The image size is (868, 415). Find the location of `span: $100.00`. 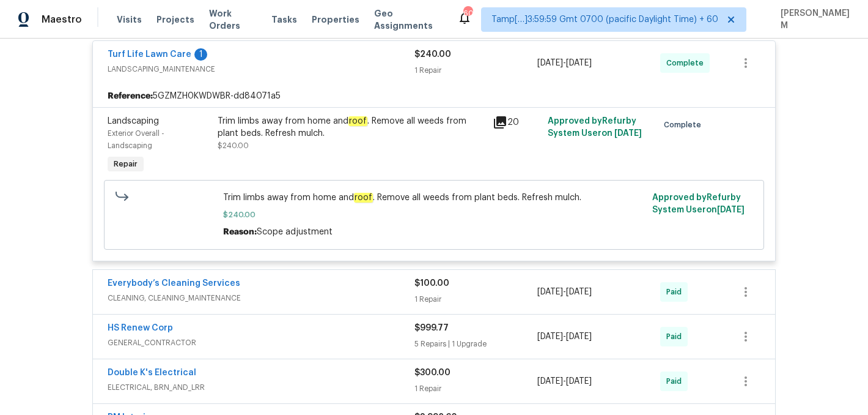

span: $100.00 is located at coordinates (431, 283).